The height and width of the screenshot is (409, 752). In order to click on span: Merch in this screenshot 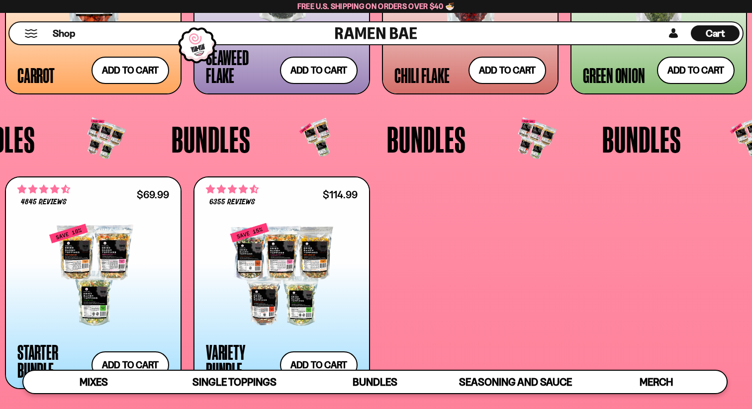, I will do `click(656, 382)`.